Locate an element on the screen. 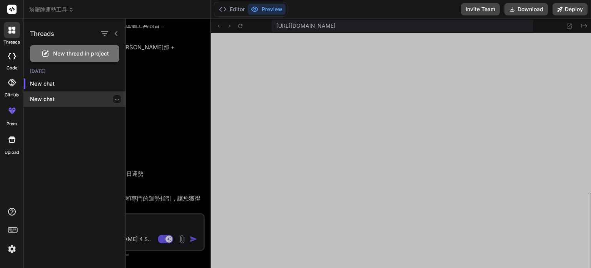 The height and width of the screenshot is (268, 591). label: code is located at coordinates (12, 68).